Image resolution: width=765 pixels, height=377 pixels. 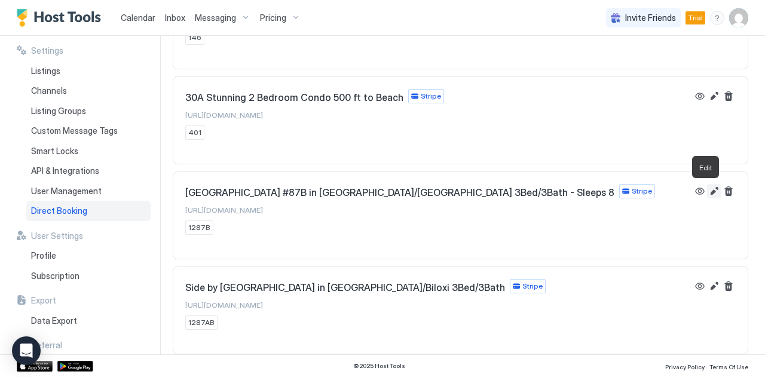 What do you see at coordinates (88, 321) in the screenshot?
I see `a: Data Export` at bounding box center [88, 321].